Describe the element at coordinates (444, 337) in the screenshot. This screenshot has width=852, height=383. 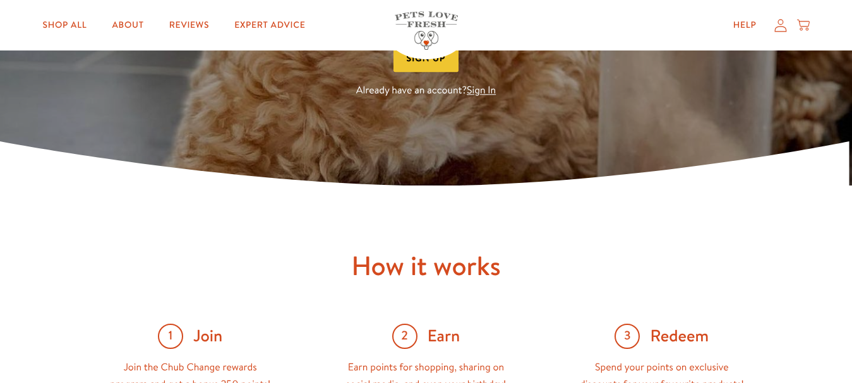
I see `span: Earn` at that location.